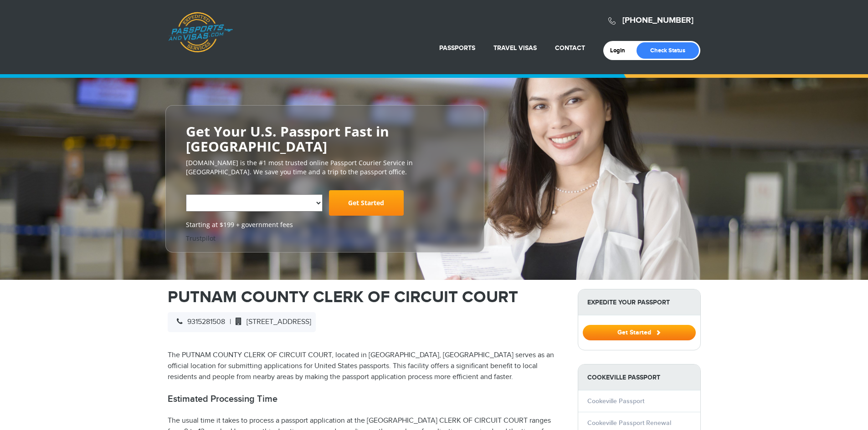 This screenshot has height=430, width=868. I want to click on a: Contact, so click(570, 47).